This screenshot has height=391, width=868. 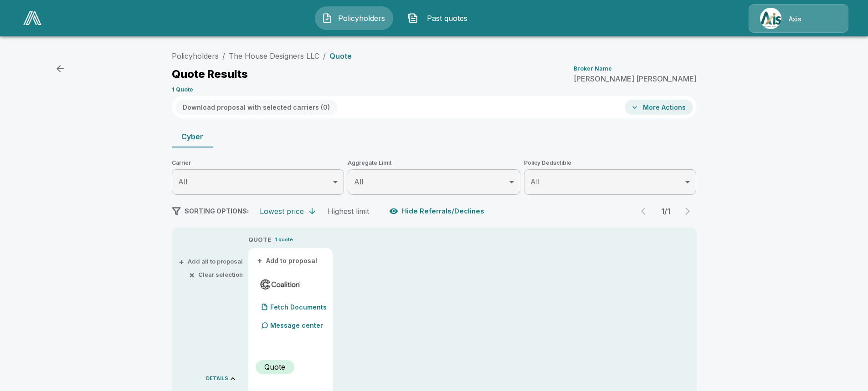 I want to click on button: +Add to proposal, so click(x=287, y=261).